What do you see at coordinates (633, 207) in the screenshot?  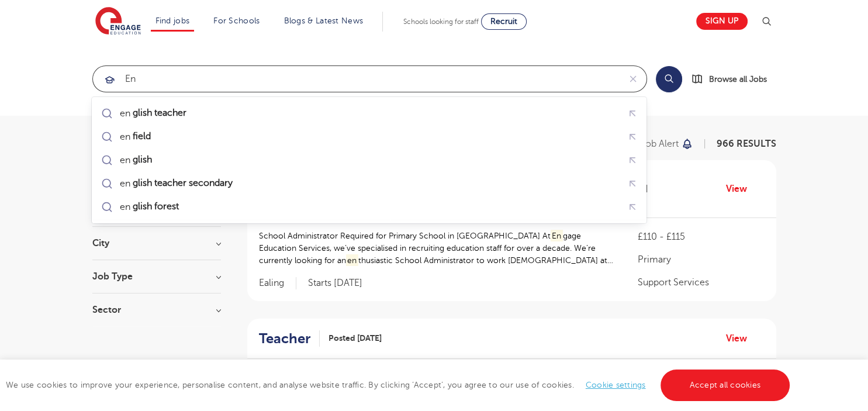 I see `button: Fill query with "english forest"` at bounding box center [633, 207].